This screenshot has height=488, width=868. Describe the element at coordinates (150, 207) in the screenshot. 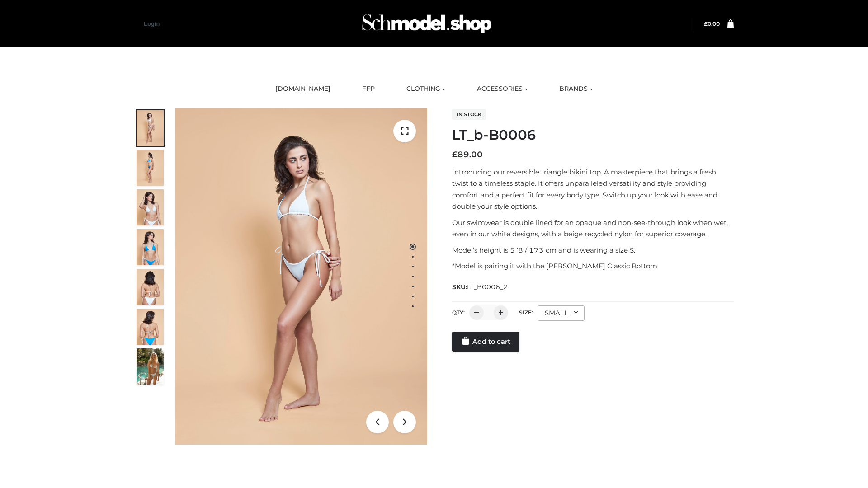

I see `img: ArielClassicBikiniTop_CloudNine_AzureSky_OW114ECO_3-scaled.jpg` at that location.